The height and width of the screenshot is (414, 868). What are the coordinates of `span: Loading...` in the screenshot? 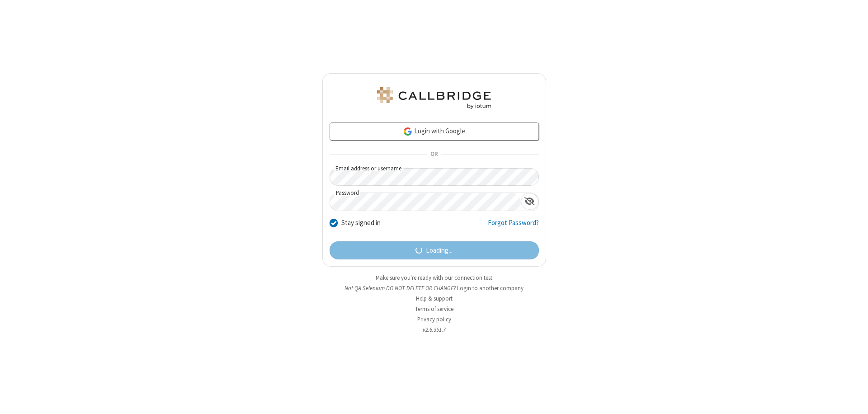 It's located at (439, 251).